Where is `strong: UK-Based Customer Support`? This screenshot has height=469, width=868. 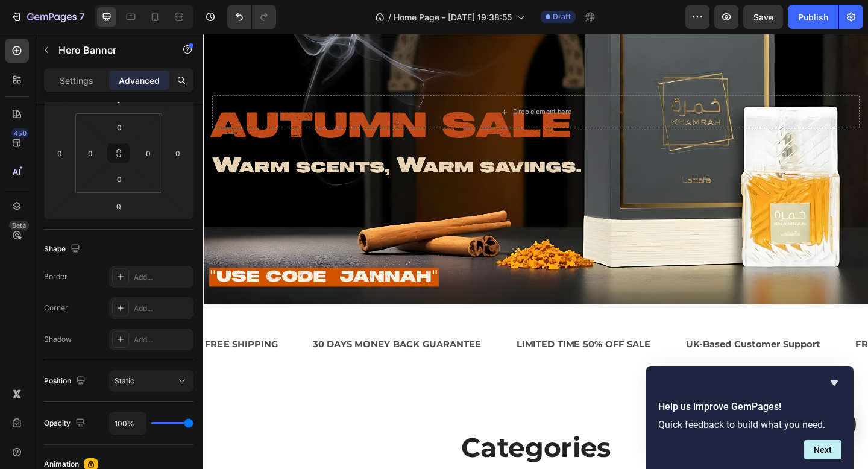 strong: UK-Based Customer Support is located at coordinates (598, 338).